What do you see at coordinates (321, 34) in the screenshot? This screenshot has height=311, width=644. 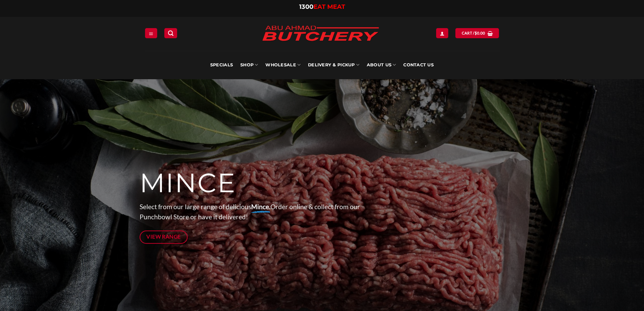 I see `img: Abu Ahmad Butchery` at bounding box center [321, 34].